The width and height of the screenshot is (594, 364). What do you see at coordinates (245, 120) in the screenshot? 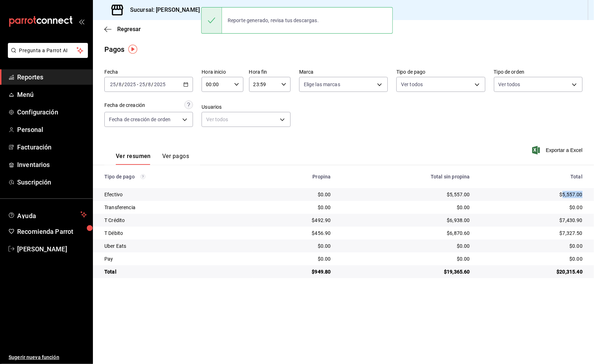
I see `div: Ver todos` at bounding box center [245, 120].